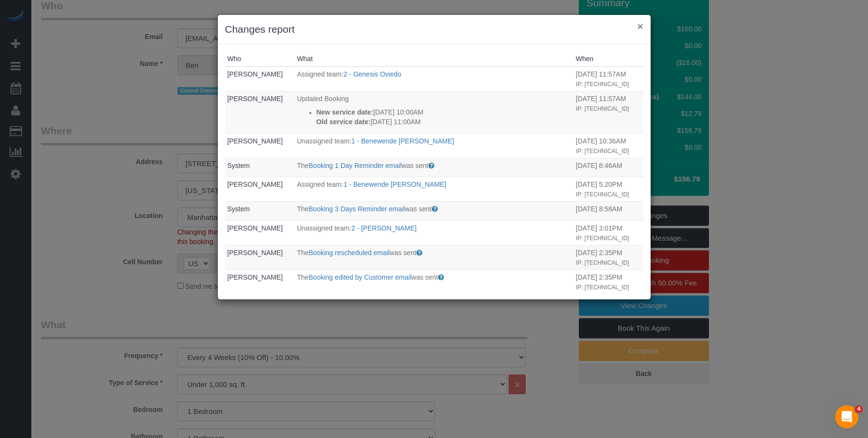 The height and width of the screenshot is (438, 868). What do you see at coordinates (349, 253) in the screenshot?
I see `a: Booking rescheduled email` at bounding box center [349, 253].